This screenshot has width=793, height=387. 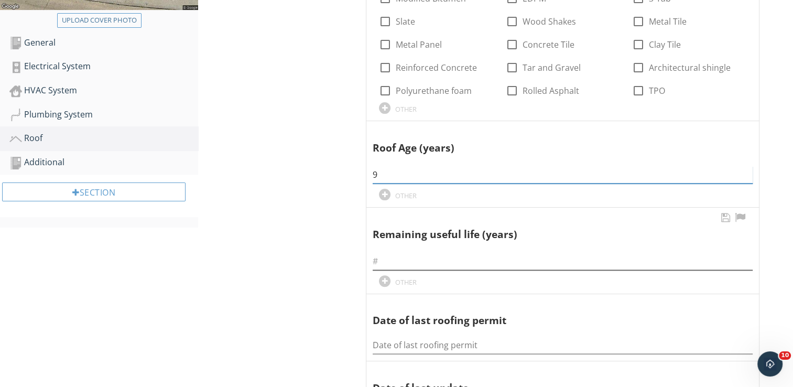 What do you see at coordinates (668, 21) in the screenshot?
I see `label: Metal Tile` at bounding box center [668, 21].